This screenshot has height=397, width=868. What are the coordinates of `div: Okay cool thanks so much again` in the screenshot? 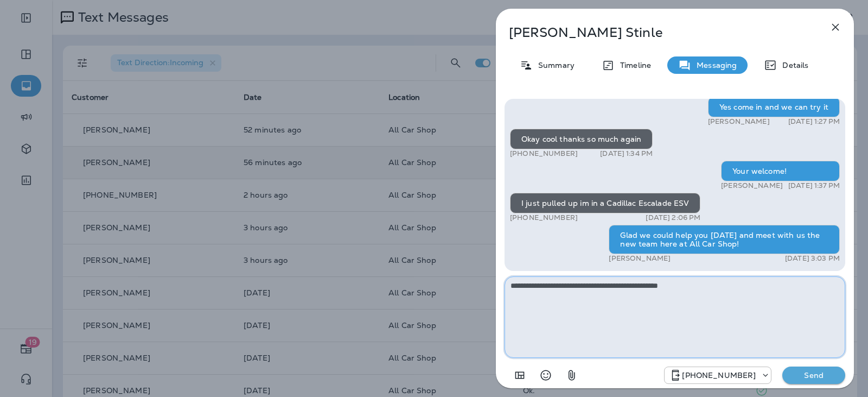 It's located at (581, 139).